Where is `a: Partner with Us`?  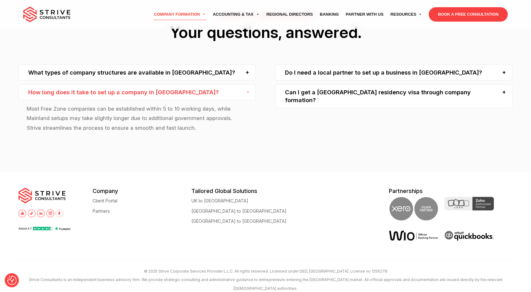
a: Partner with Us is located at coordinates (365, 14).